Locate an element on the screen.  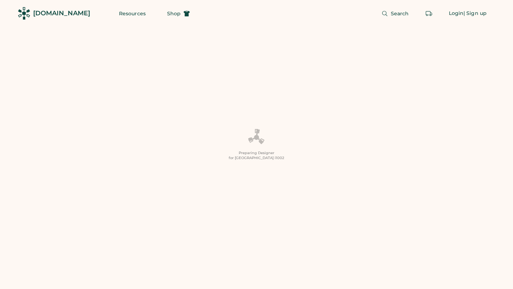
img: Rendered Logo - Screens is located at coordinates (24, 13).